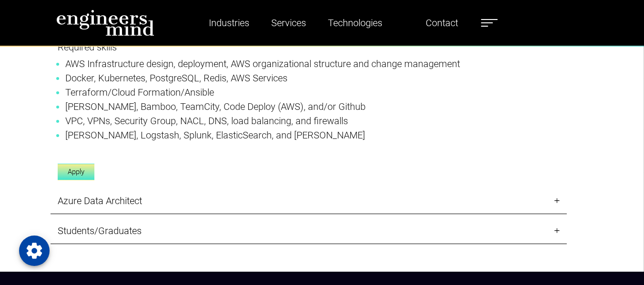 This screenshot has height=285, width=644. Describe the element at coordinates (308, 231) in the screenshot. I see `a: Students/Graduates` at that location.